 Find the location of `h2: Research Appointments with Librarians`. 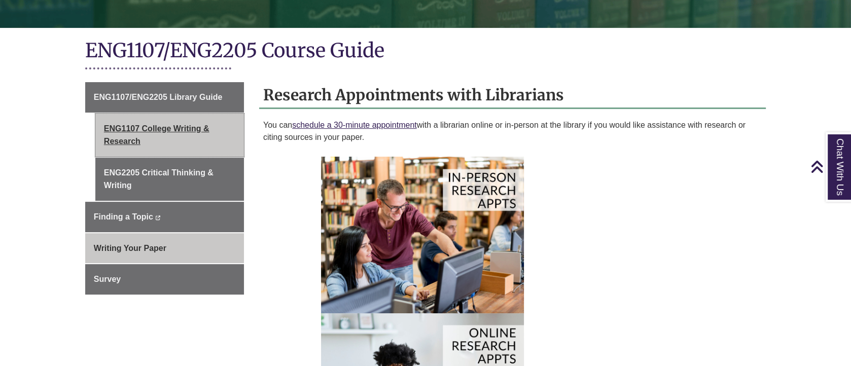

h2: Research Appointments with Librarians is located at coordinates (512, 95).